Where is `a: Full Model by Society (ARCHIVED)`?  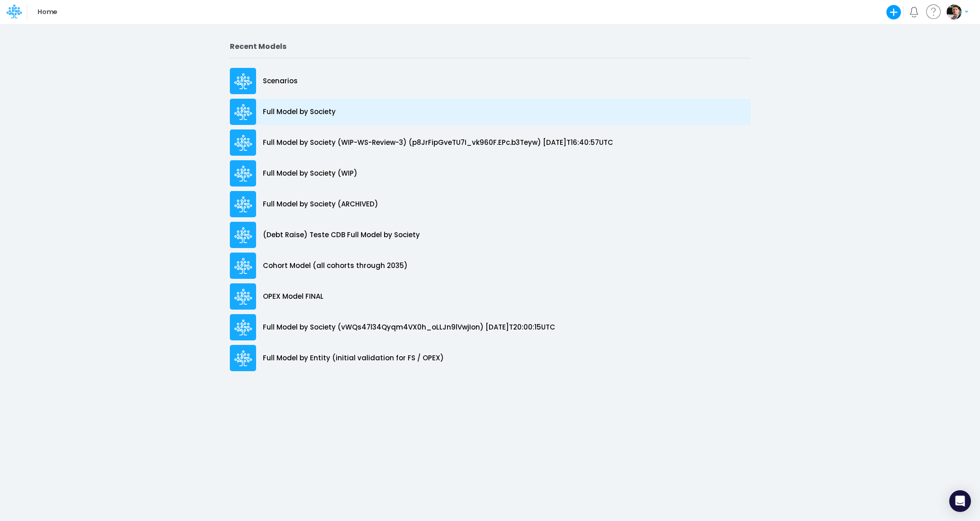 a: Full Model by Society (ARCHIVED) is located at coordinates (490, 204).